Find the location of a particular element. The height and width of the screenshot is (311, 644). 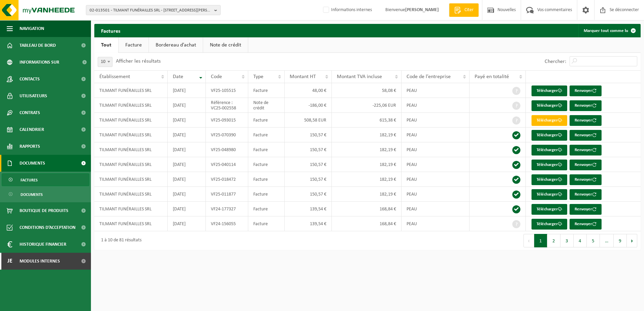

span: Historique financier is located at coordinates (43, 244).